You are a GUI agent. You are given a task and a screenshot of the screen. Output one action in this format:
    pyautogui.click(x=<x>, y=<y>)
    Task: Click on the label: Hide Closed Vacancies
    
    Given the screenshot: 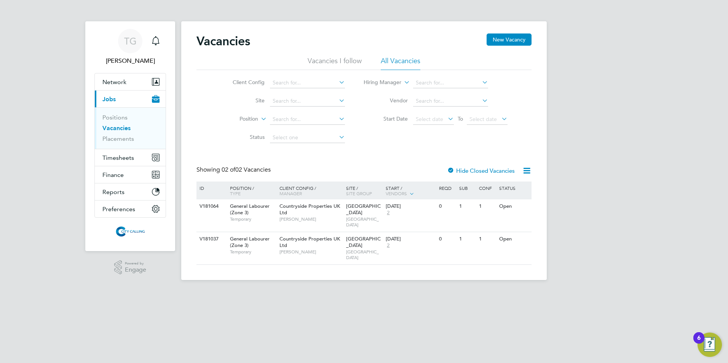 What is the action you would take?
    pyautogui.click(x=481, y=171)
    